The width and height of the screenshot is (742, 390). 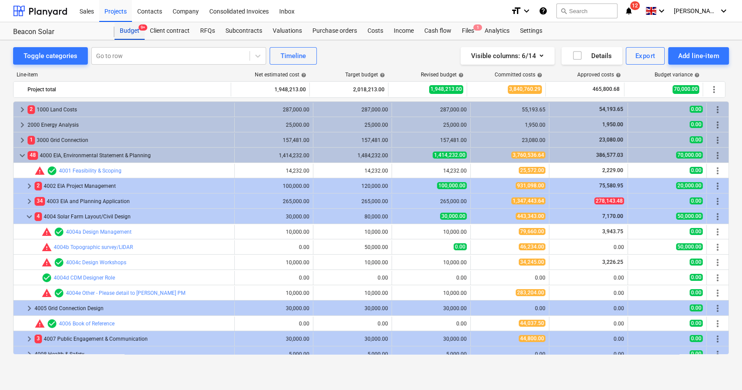 I want to click on div: 157,481.00, so click(x=431, y=140).